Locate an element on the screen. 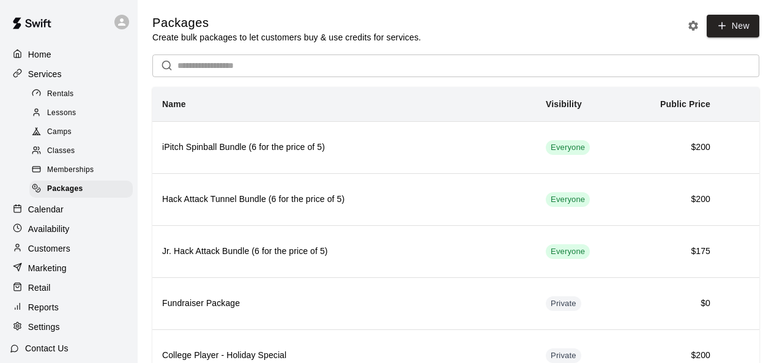 The image size is (774, 363). a: Settings is located at coordinates (68, 327).